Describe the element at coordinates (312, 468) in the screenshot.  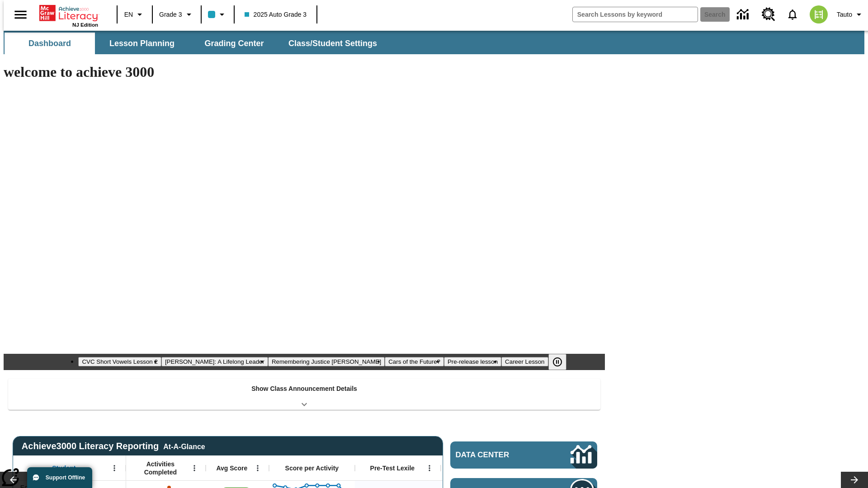
I see `span: Score per Activity` at that location.